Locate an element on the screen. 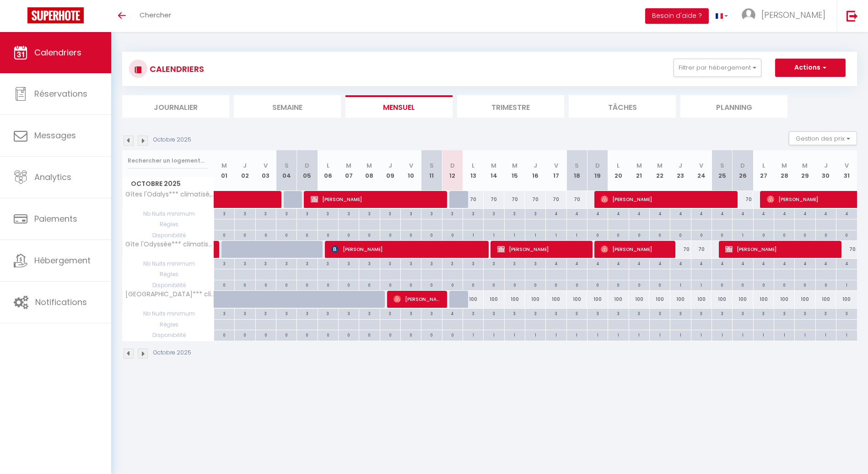 This screenshot has width=868, height=474. th: 18 is located at coordinates (577, 170).